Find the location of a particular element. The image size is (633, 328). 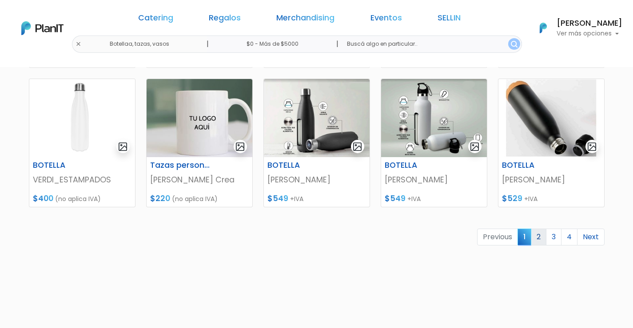

img: thumb_WhatsApp_Image_2023-11-17_at_09.56.10.jpeg is located at coordinates (199, 118).